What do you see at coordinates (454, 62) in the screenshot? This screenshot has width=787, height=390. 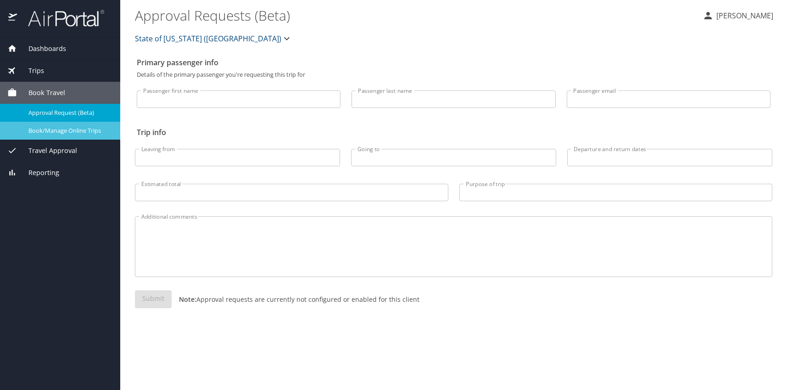 I see `h2: Primary passenger info` at bounding box center [454, 62].